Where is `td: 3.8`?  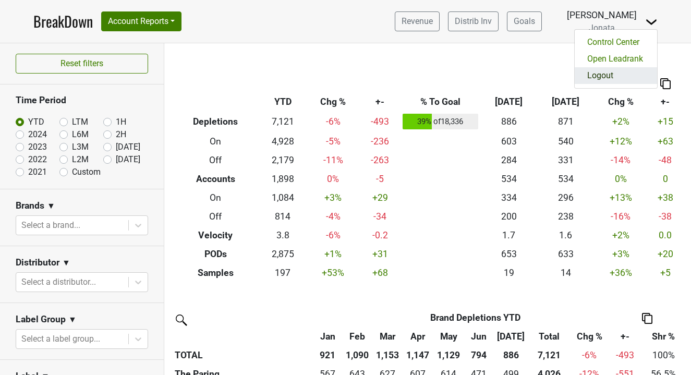
td: 3.8 is located at coordinates (282, 235).